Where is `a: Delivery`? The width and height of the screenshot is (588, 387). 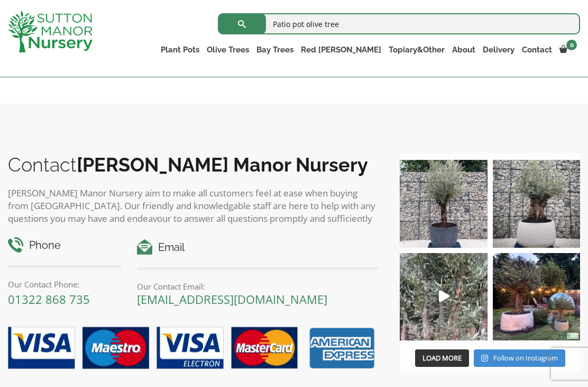 a: Delivery is located at coordinates (499, 50).